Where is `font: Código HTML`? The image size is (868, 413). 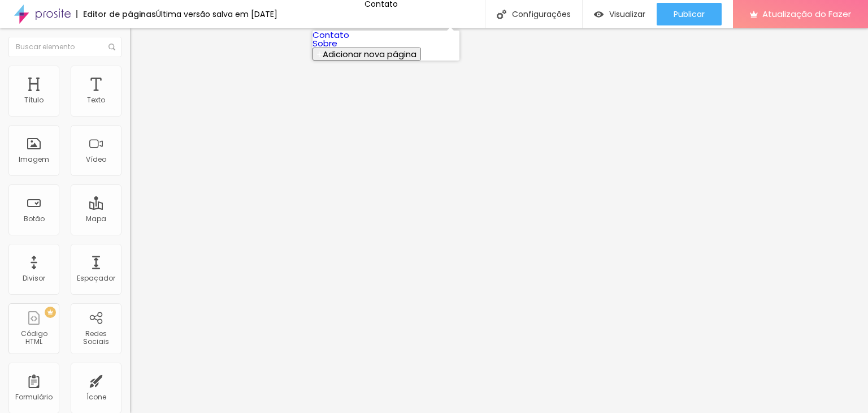 font: Código HTML is located at coordinates (34, 337).